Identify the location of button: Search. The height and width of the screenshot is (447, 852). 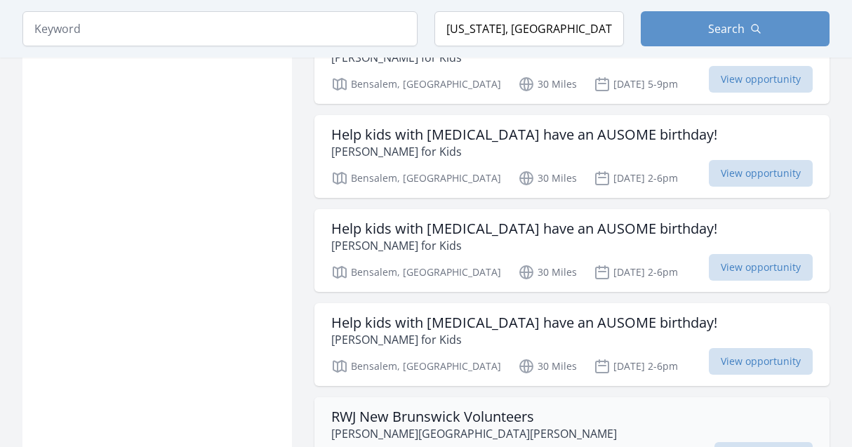
(736, 29).